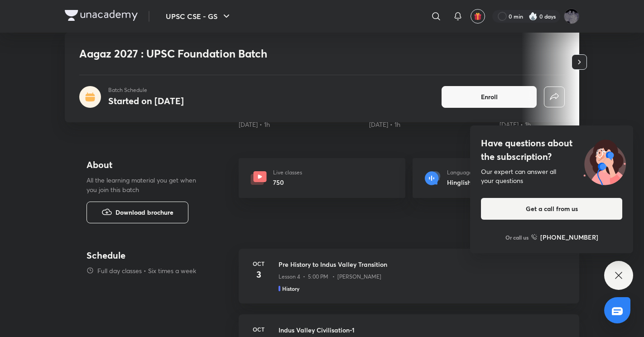  Describe the element at coordinates (474, 182) in the screenshot. I see `h6: Hinglish` at that location.